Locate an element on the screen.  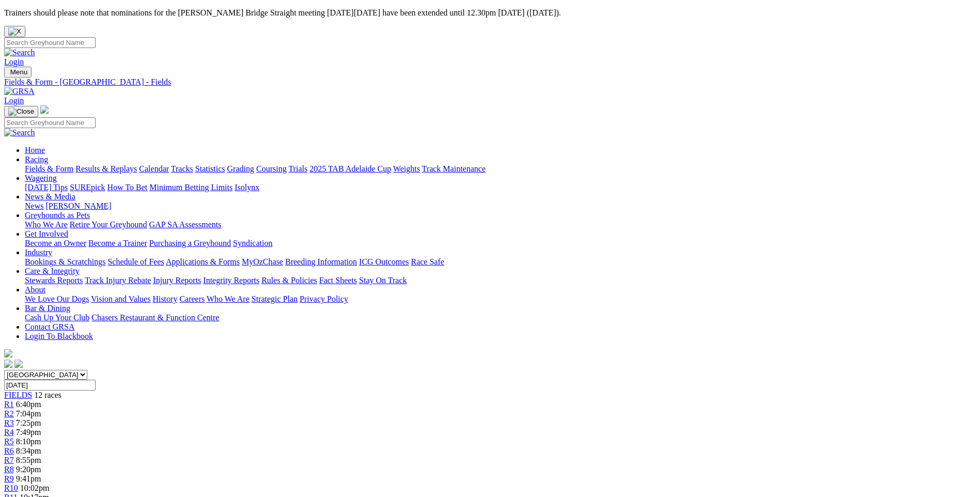
div: Get Involved is located at coordinates (500, 243).